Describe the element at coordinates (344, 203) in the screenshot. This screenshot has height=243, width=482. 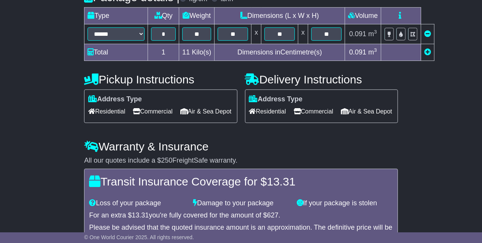
I see `div: If your package is stolen` at that location.